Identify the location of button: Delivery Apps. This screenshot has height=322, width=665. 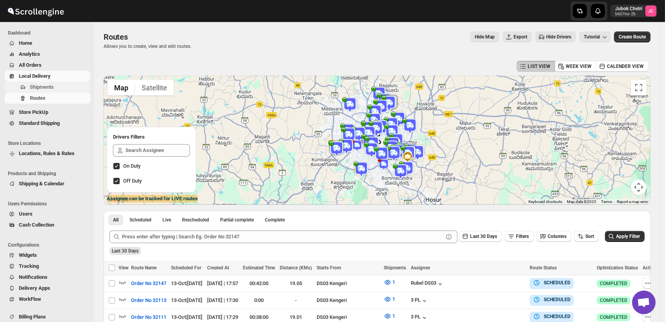
(47, 288).